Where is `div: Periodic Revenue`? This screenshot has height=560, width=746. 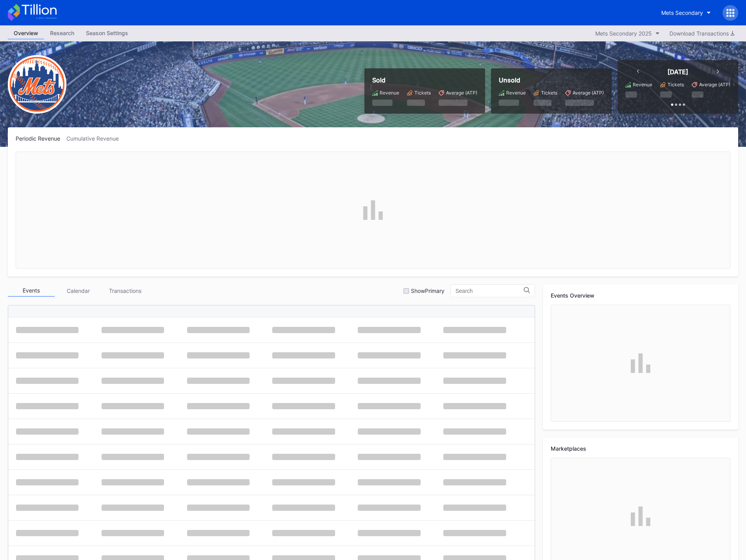
div: Periodic Revenue is located at coordinates (41, 138).